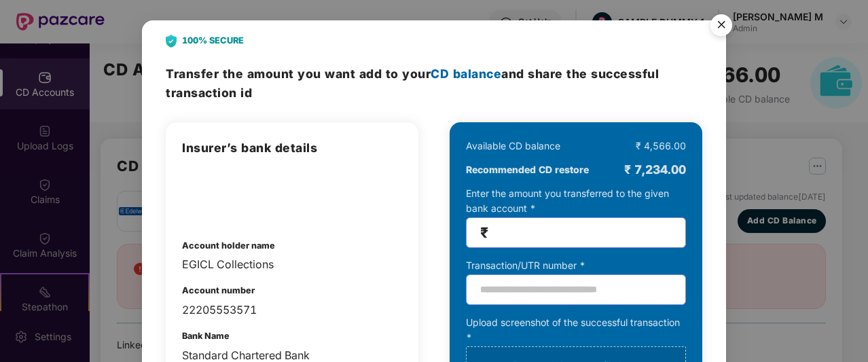 This screenshot has height=362, width=868. What do you see at coordinates (576, 266) in the screenshot?
I see `div: Transaction/UTR number *` at bounding box center [576, 266].